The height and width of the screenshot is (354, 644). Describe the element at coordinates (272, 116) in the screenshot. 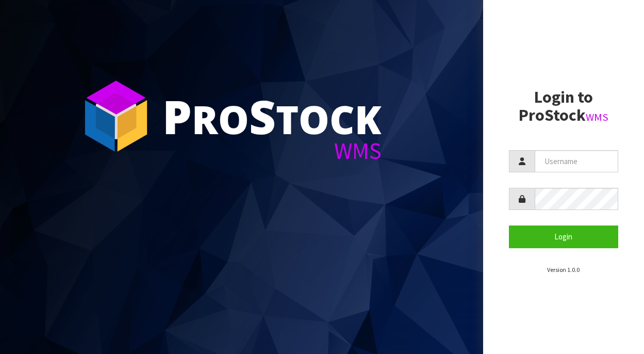

I see `div: ro tock` at that location.